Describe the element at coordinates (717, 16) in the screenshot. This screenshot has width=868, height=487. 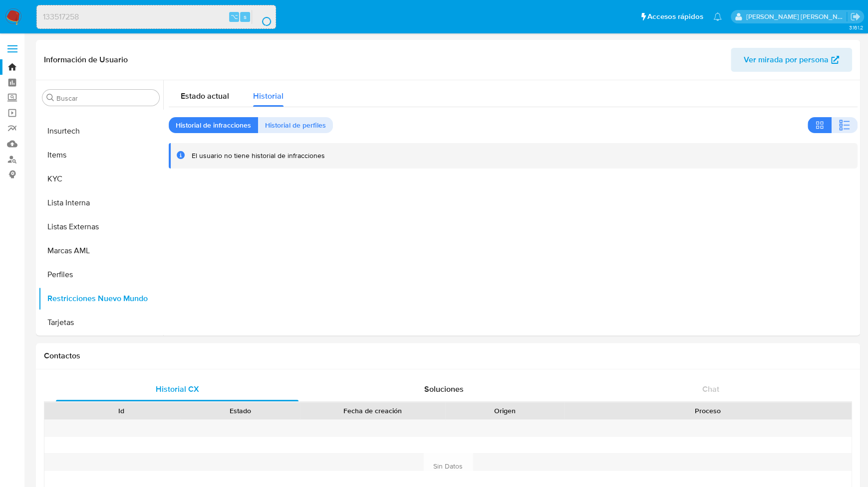
I see `a: Notificaciones` at that location.